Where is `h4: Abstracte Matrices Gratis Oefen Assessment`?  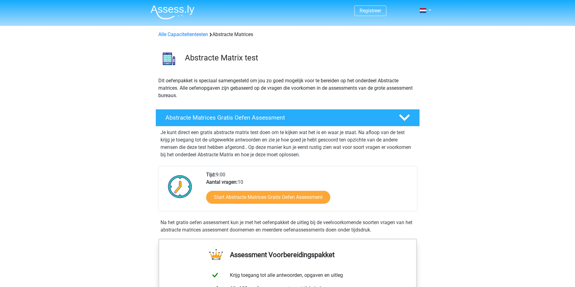
h4: Abstracte Matrices Gratis Oefen Assessment is located at coordinates (277, 118).